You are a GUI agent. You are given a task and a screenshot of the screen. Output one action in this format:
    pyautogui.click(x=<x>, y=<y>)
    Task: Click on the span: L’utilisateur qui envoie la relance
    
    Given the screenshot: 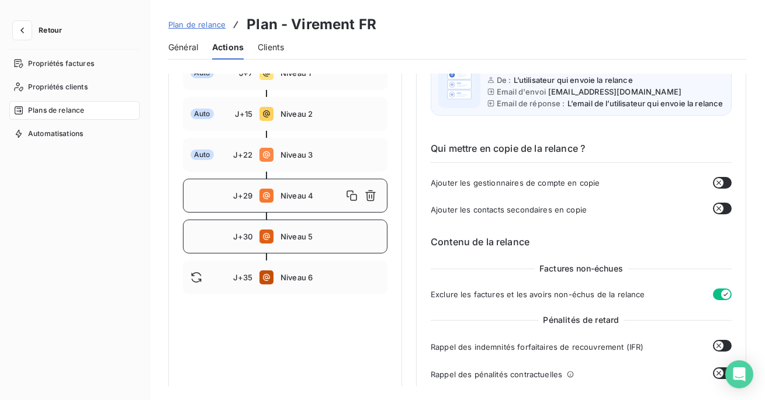 What is the action you would take?
    pyautogui.click(x=574, y=80)
    